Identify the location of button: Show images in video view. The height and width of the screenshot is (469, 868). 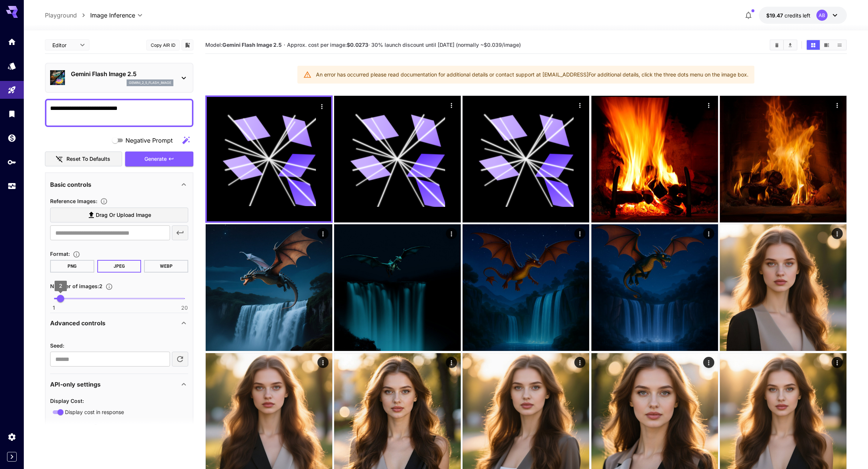
(827, 45).